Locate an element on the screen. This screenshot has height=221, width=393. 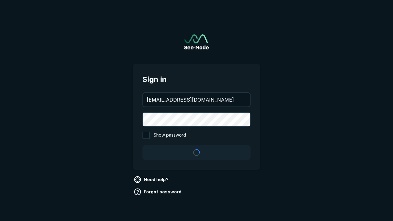
a: Need help? is located at coordinates (152, 180).